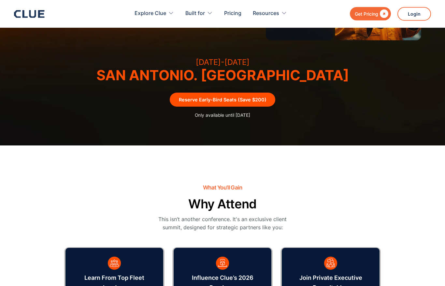 The height and width of the screenshot is (286, 445). What do you see at coordinates (366, 14) in the screenshot?
I see `div: Get Pricing` at bounding box center [366, 14].